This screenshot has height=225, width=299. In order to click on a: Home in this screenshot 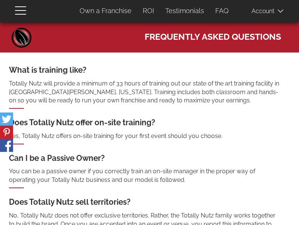, I will do `click(22, 37)`.